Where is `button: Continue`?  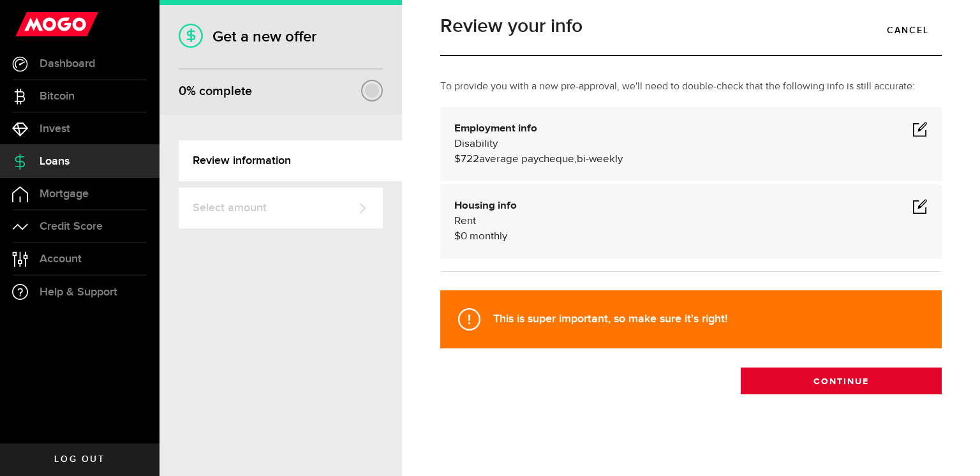 button: Continue is located at coordinates (841, 381).